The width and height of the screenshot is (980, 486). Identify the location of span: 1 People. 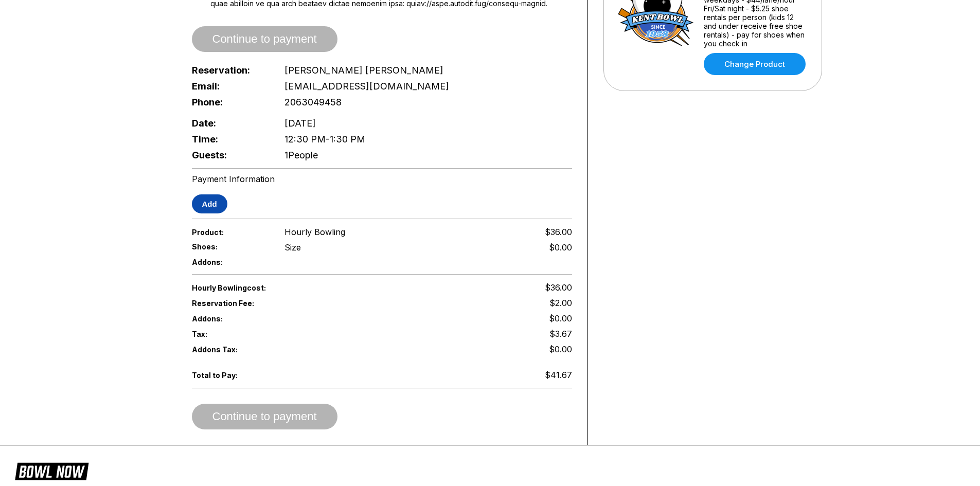
(301, 155).